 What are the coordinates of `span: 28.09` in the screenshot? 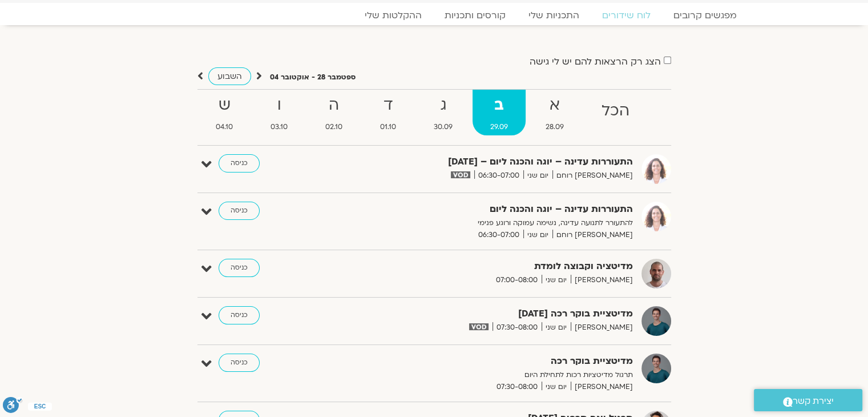 It's located at (555, 126).